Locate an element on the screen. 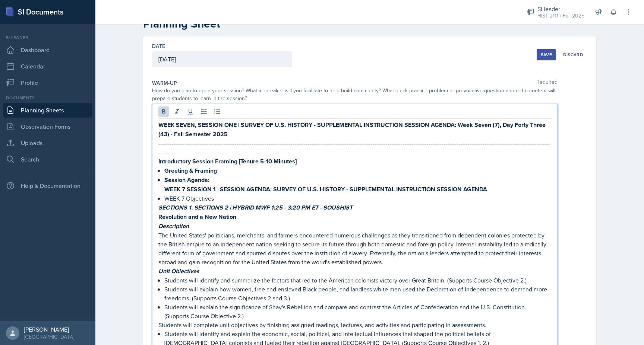 The image size is (644, 345). span: Required is located at coordinates (547, 83).